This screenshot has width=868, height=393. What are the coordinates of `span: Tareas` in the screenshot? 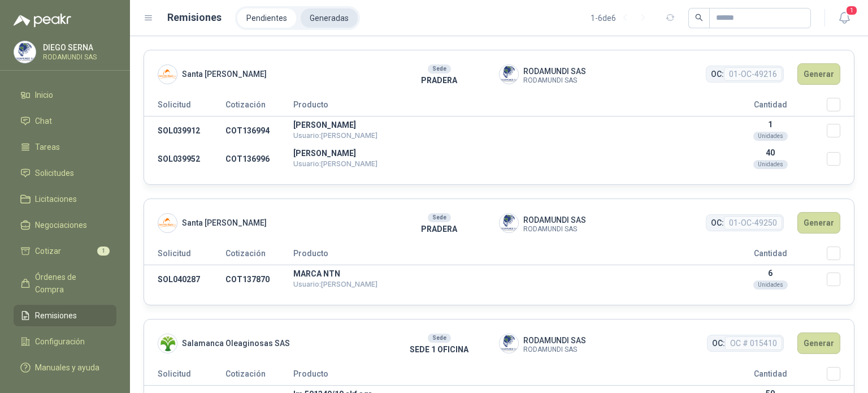 It's located at (48, 147).